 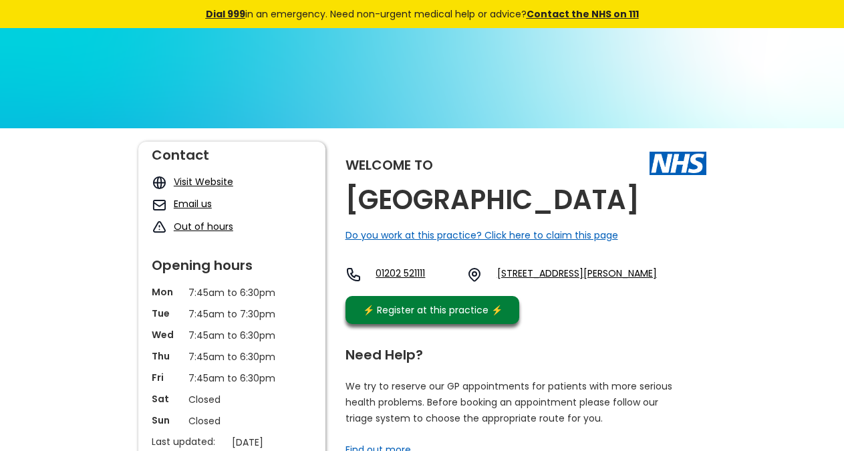 What do you see at coordinates (509, 402) in the screenshot?
I see `p: We try to reserve our GP appointments for patients with more serious health problems. Before book...` at bounding box center [509, 402].